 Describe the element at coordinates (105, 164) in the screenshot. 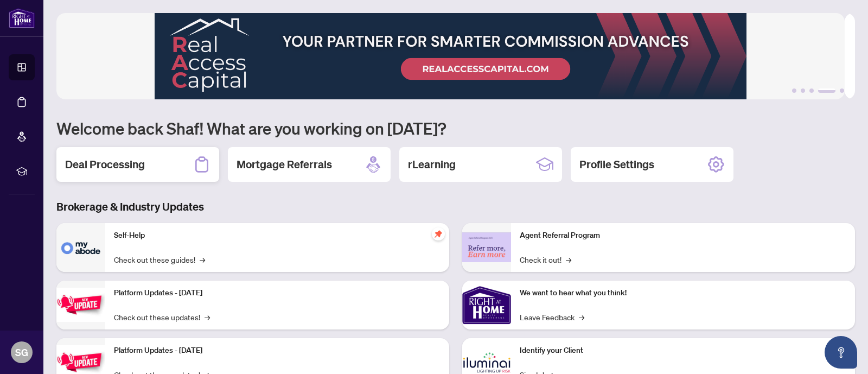

I see `h2: Deal Processing` at that location.